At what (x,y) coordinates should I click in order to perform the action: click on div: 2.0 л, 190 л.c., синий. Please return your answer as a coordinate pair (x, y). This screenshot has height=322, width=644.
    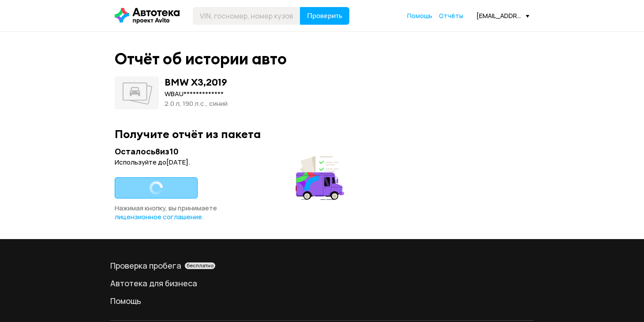
    Looking at the image, I should click on (196, 104).